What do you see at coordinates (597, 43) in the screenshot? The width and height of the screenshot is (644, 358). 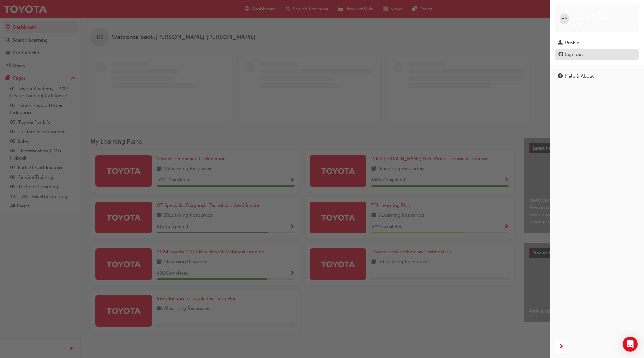 I see `a: Profile` at bounding box center [597, 43].